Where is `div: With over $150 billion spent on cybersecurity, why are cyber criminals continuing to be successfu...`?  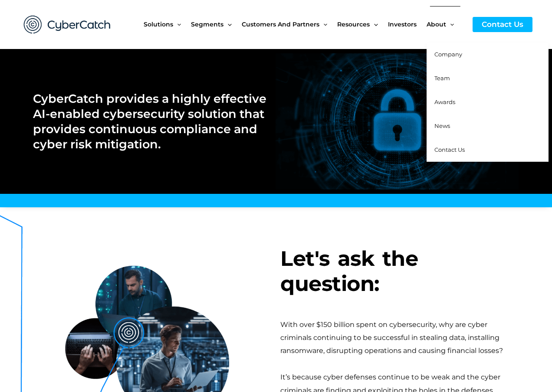
div: With over $150 billion spent on cybersecurity, why are cyber criminals continuing to be successfu... is located at coordinates (400, 338).